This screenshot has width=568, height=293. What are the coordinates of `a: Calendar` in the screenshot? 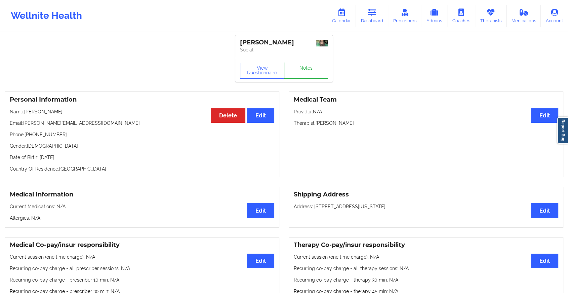 It's located at (342, 16).